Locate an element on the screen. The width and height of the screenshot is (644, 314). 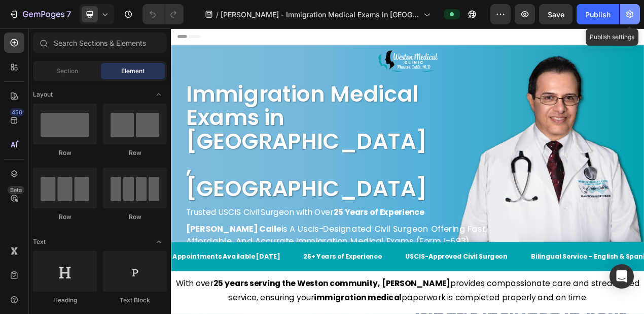
strong: 25 Years of Experience is located at coordinates (267, 236).